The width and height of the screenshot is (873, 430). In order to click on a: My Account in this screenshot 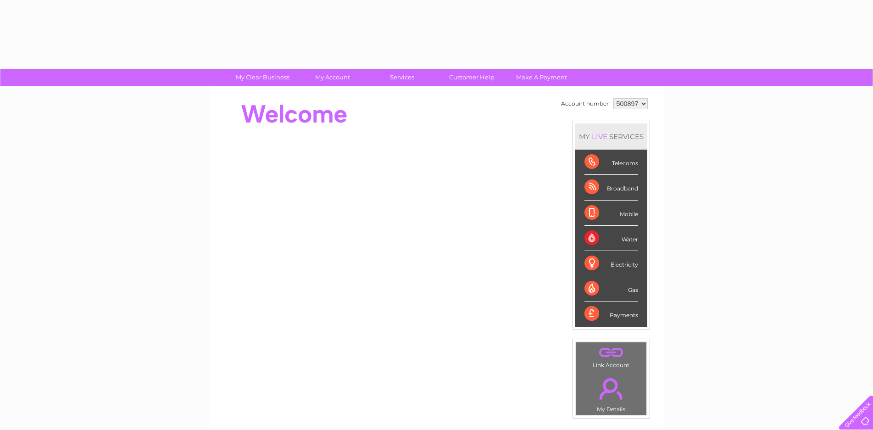, I will do `click(332, 77)`.